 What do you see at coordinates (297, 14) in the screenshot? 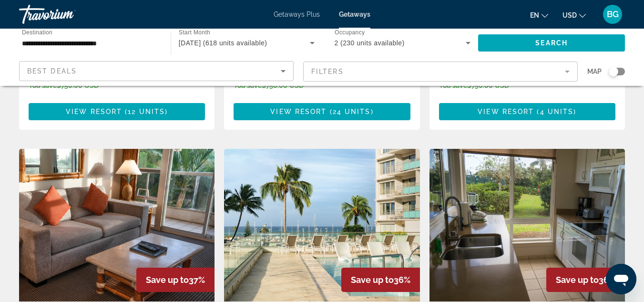
I see `span: Getaways Plus` at bounding box center [297, 14].